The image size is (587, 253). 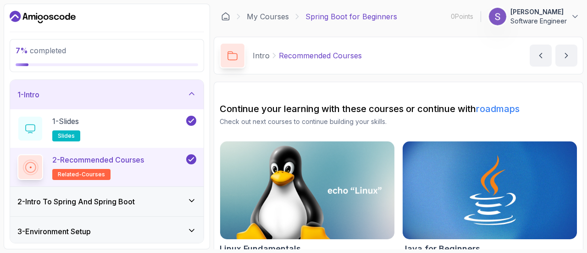 What do you see at coordinates (497, 17) in the screenshot?
I see `img: user profile image` at bounding box center [497, 17].